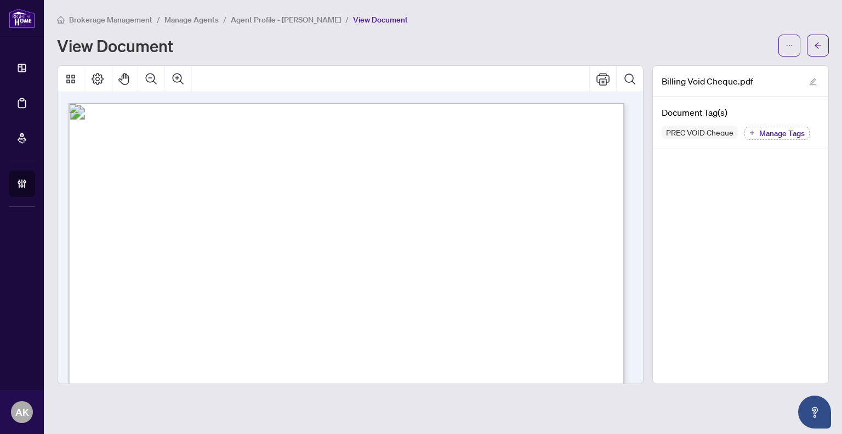 This screenshot has height=434, width=842. Describe the element at coordinates (789, 45) in the screenshot. I see `span: ellipsis` at that location.